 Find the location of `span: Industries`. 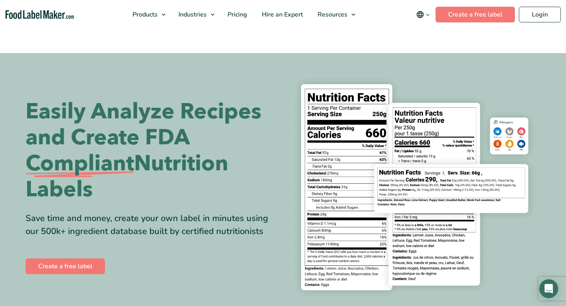

span: Industries is located at coordinates (192, 15).